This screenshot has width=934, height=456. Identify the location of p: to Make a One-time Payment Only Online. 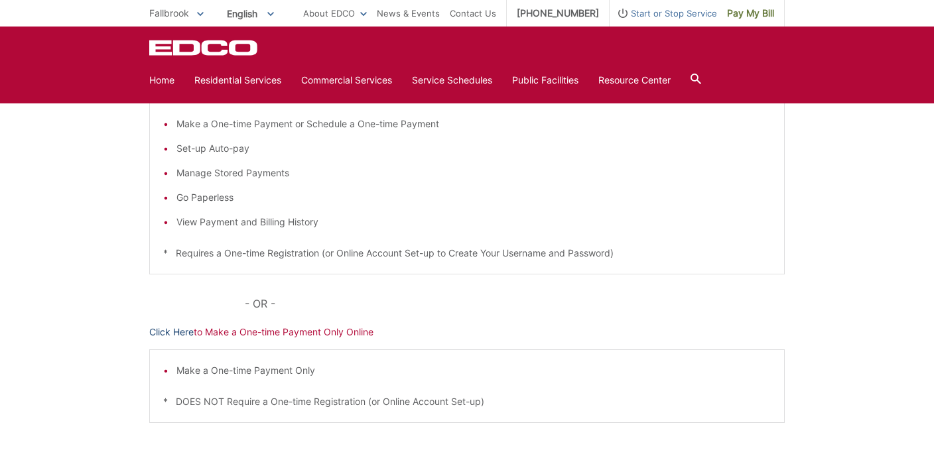
(467, 332).